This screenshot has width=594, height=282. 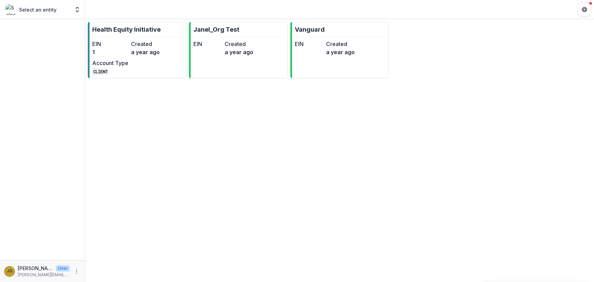 What do you see at coordinates (126, 29) in the screenshot?
I see `p: Health Equity Initiative` at bounding box center [126, 29].